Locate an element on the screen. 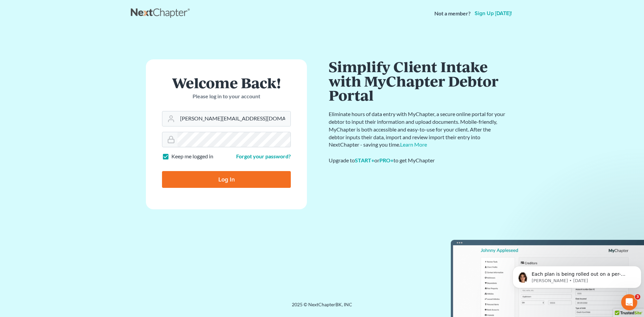 The height and width of the screenshot is (317, 644). input: Log In is located at coordinates (226, 179).